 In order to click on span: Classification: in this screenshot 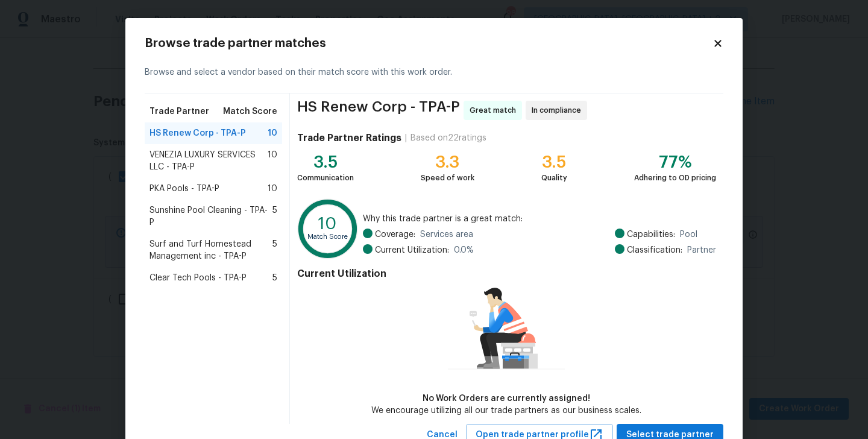, I will do `click(654, 250)`.